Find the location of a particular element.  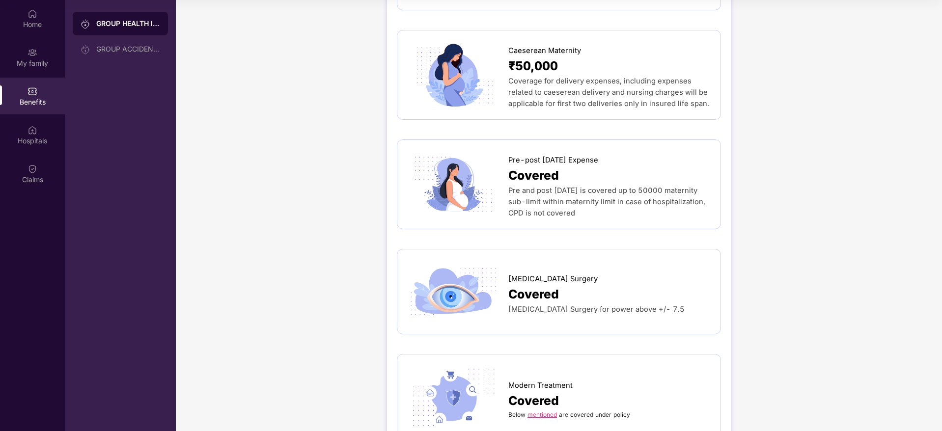

img: svg+xml;base64,PHN2ZyBpZD0iQmVuZWZpdHMiIHhtbG5zPSJodHRwOi8vd3d3LnczLm9yZy8yMDAwL3N2ZyIgd2lkdGg9Ij... is located at coordinates (32, 91).